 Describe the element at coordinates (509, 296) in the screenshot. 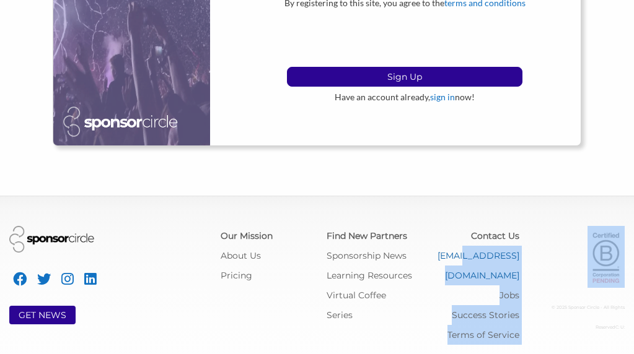

I see `a: Jobs` at that location.